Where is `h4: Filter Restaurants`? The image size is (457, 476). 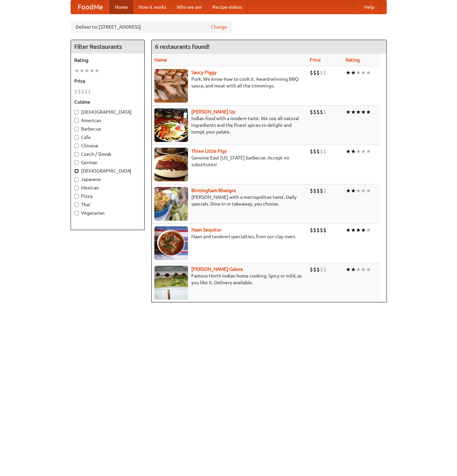 h4: Filter Restaurants is located at coordinates (108, 46).